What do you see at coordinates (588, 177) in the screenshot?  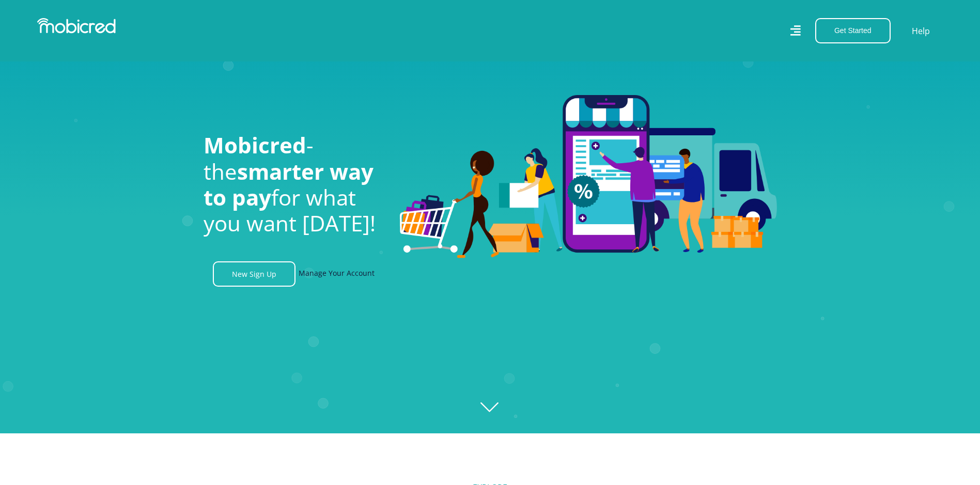 I see `img: Welcome to Mobicred` at bounding box center [588, 177].